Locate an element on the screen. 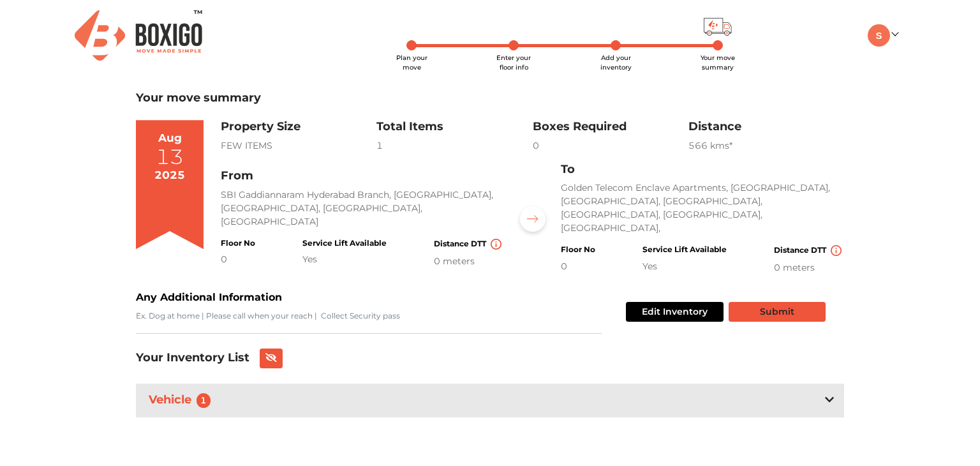 The image size is (980, 466). h3: To is located at coordinates (703, 170).